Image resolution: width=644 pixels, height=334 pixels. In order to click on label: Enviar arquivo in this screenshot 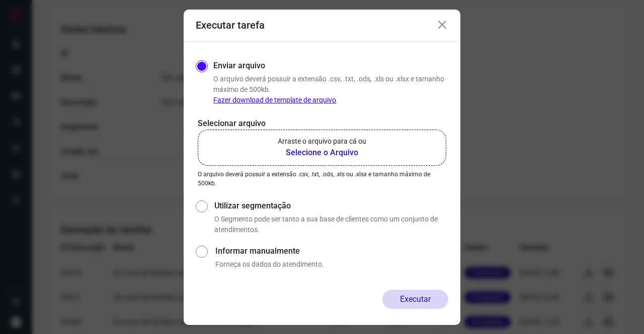, I will do `click(239, 66)`.